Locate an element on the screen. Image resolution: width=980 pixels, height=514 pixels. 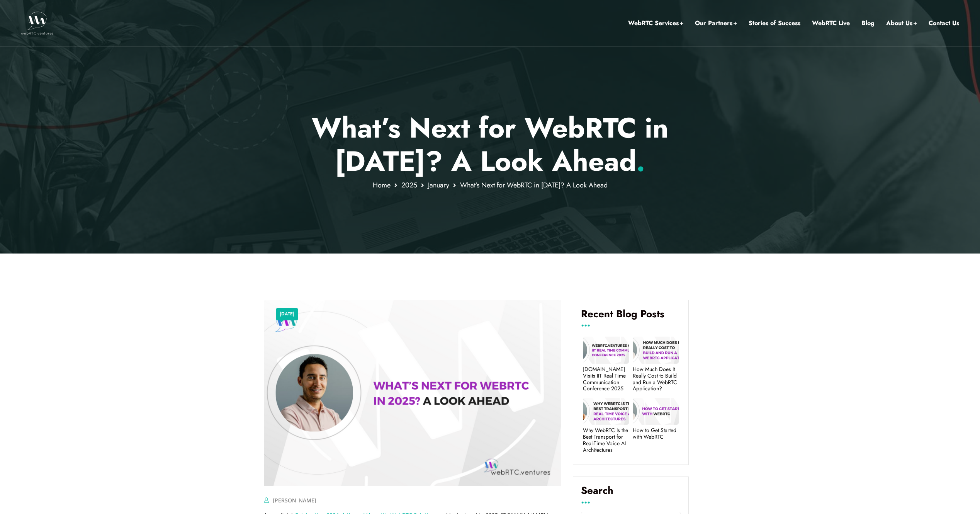
img: WebRTC.ventures is located at coordinates (37, 23).